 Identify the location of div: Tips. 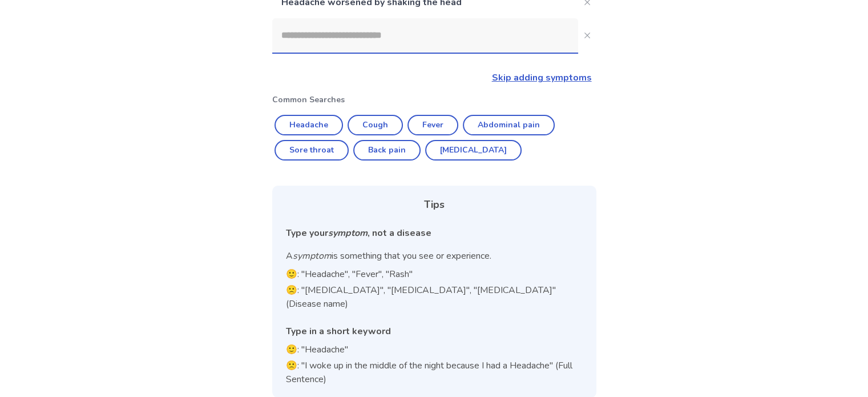
(434, 205).